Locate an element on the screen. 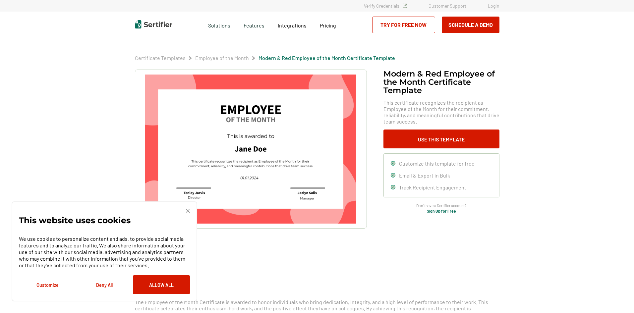 The image size is (634, 313). button: Customize is located at coordinates (47, 285).